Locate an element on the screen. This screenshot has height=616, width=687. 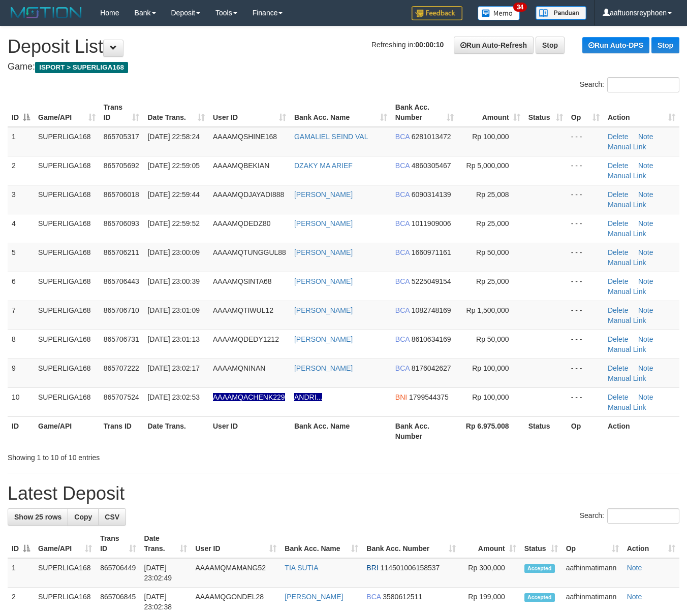
th: Bank Acc. Name is located at coordinates (340, 430).